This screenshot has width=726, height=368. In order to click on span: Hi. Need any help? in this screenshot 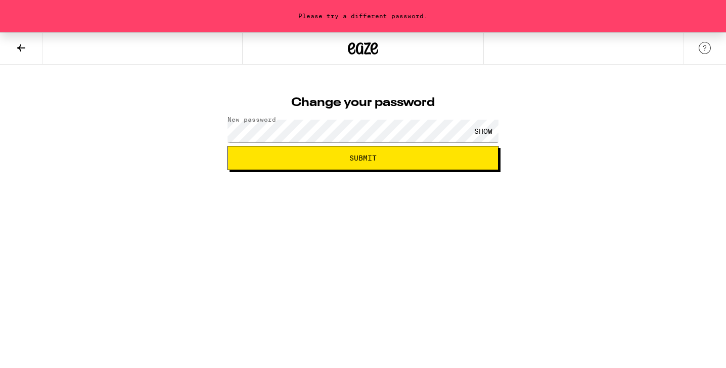, I will do `click(39, 11)`.